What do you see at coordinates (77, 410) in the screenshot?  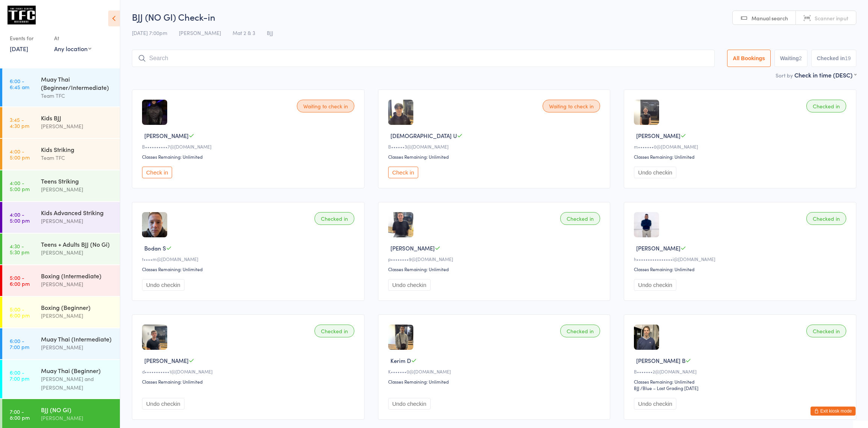 I see `div: BJJ (NO GI)` at bounding box center [77, 410].